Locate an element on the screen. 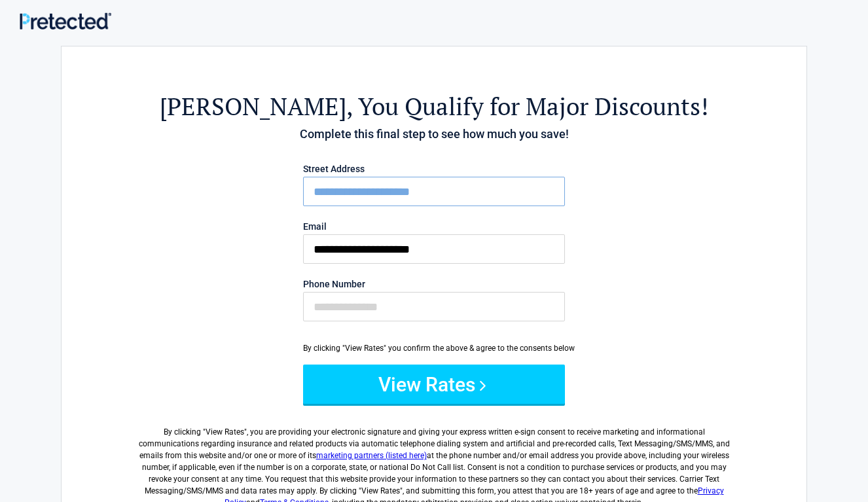 This screenshot has width=868, height=502. h4: Complete this final step to see how much you save! is located at coordinates (434, 134).